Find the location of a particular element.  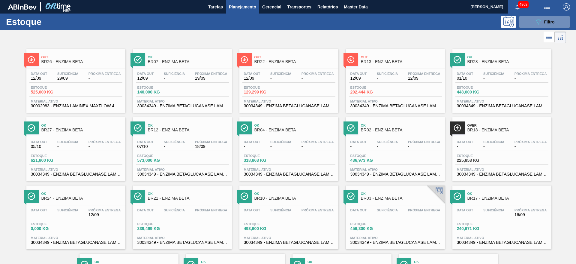

div: Visão em Lista is located at coordinates (549, 37).